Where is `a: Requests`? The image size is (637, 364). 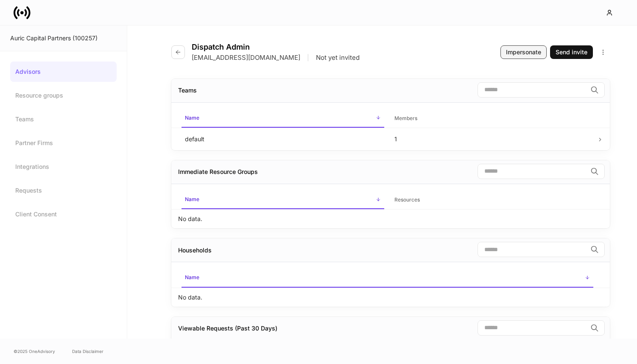 a: Requests is located at coordinates (63, 190).